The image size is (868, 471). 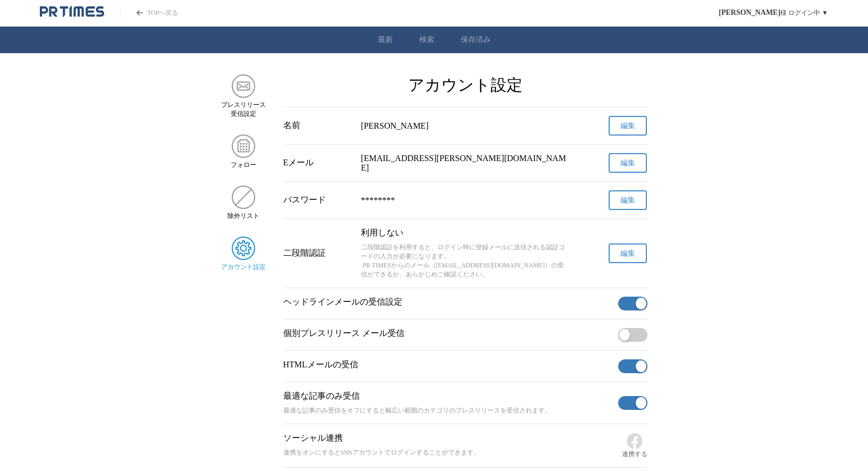 I want to click on p: ヘッドラインメールの受信設定, so click(x=448, y=302).